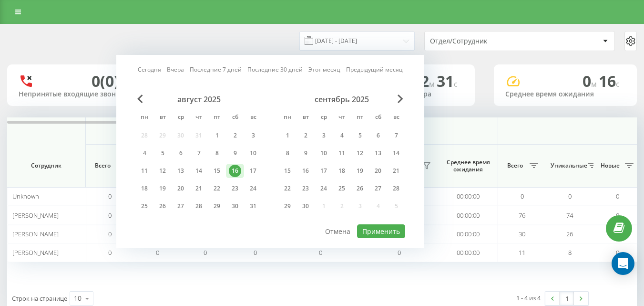 This screenshot has height=306, width=644. What do you see at coordinates (140, 99) in the screenshot?
I see `span: Previous Month` at bounding box center [140, 99].